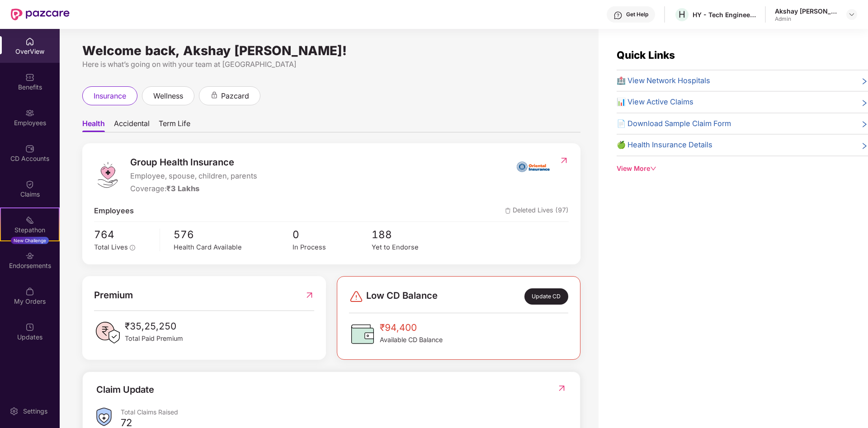  Describe the element at coordinates (618, 15) in the screenshot. I see `img: svg+xml;base64,PHN2ZyBpZD0iSGVscC0zMngzMiIgeG1sbnM9Imh0dHA6Ly93d3cudzMub3JnLzIwMDAvc3ZnIiB3aWR0aD...` at that location.